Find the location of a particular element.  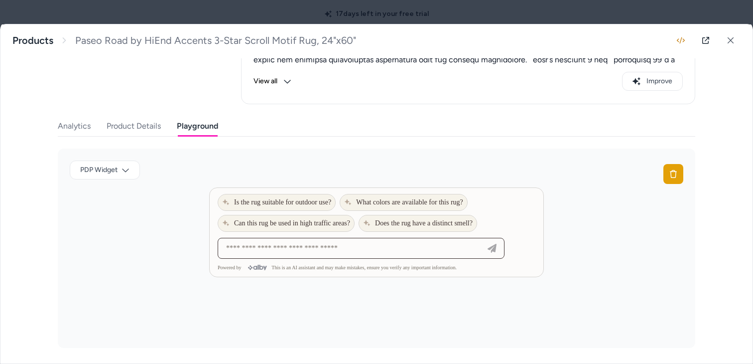

button: Improve is located at coordinates (653, 81).